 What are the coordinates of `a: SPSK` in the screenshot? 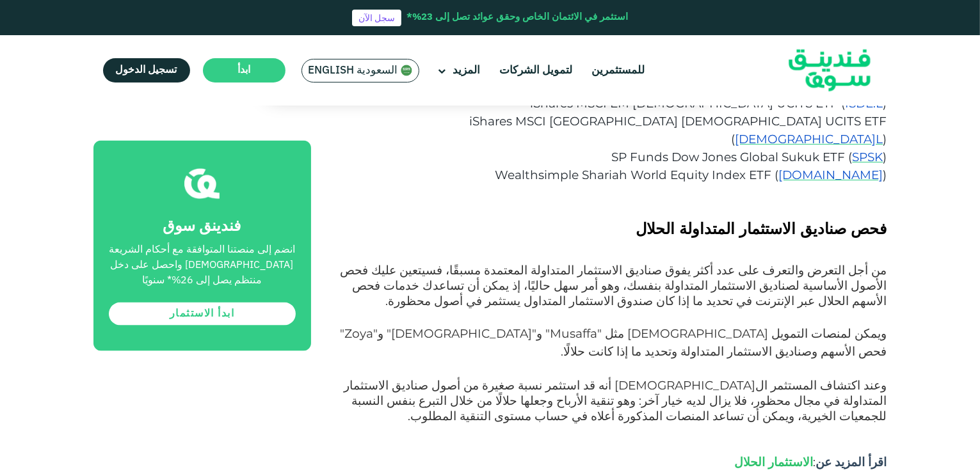 It's located at (868, 156).